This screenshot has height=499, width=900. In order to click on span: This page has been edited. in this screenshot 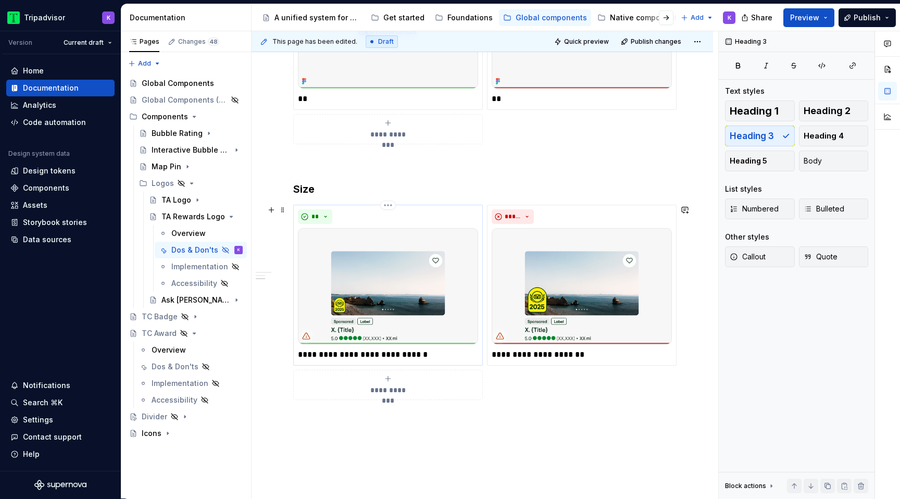, I will do `click(315, 42)`.